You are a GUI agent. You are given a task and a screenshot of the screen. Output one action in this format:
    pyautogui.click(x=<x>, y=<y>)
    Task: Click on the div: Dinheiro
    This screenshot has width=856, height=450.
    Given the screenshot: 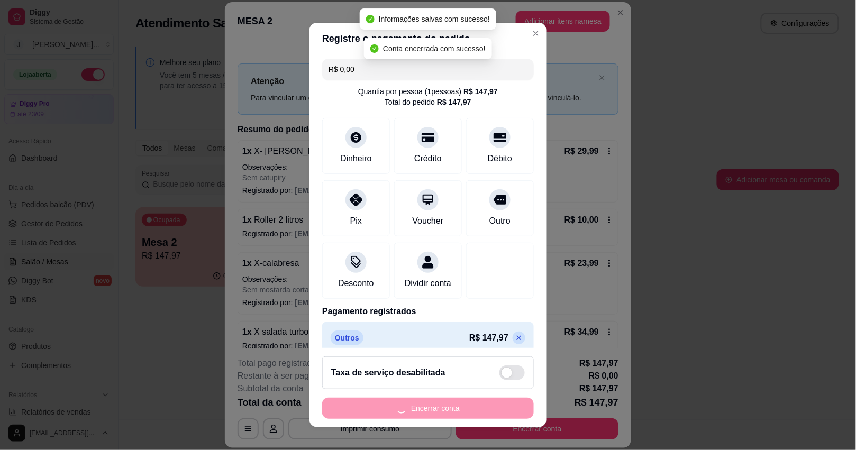 What is the action you would take?
    pyautogui.click(x=356, y=159)
    